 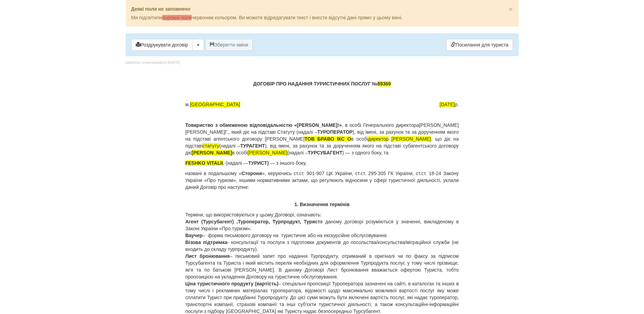 I want to click on button: Роздрукувати договір, so click(x=162, y=45).